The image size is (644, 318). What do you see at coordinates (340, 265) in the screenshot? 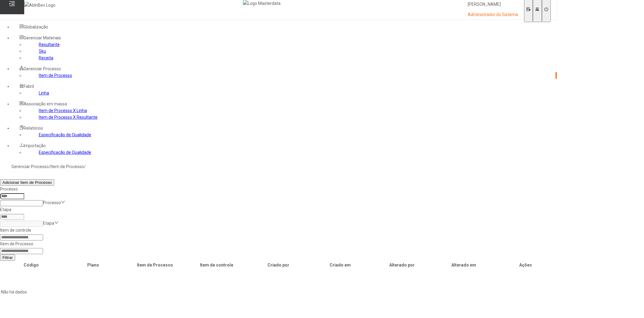
I see `th: Criado em` at bounding box center [340, 265].